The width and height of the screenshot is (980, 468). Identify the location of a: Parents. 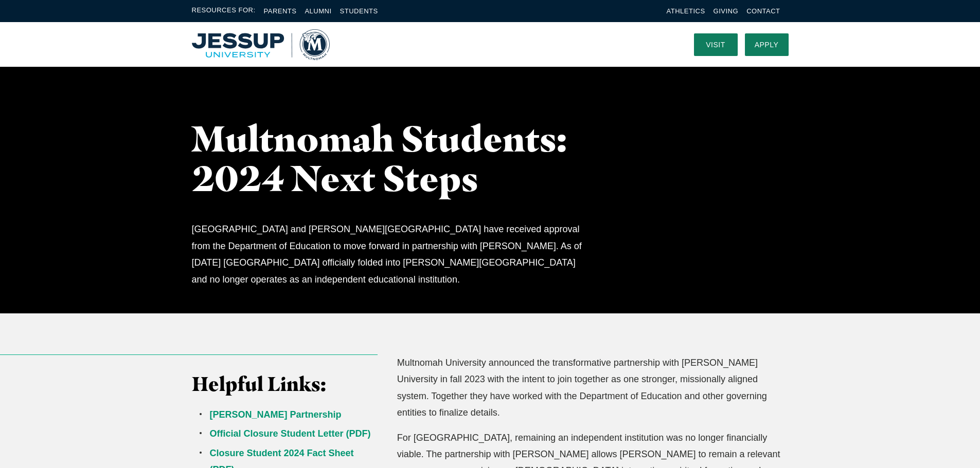
(280, 11).